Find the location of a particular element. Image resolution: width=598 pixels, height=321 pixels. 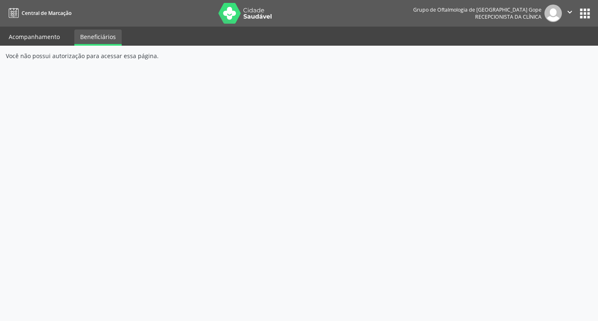

div: Você não possui autorização para acessar essa página. is located at coordinates (299, 56).